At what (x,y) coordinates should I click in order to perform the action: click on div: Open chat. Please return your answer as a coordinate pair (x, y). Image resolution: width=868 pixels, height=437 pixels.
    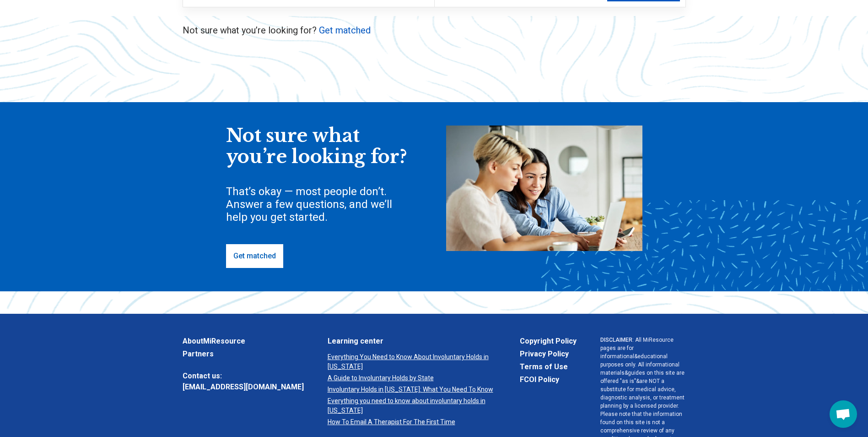
    Looking at the image, I should click on (843, 414).